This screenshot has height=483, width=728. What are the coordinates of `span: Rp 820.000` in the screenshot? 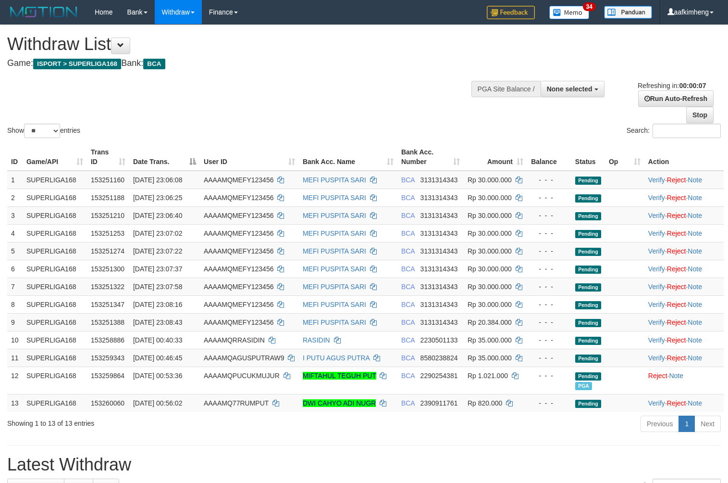 It's located at (485, 403).